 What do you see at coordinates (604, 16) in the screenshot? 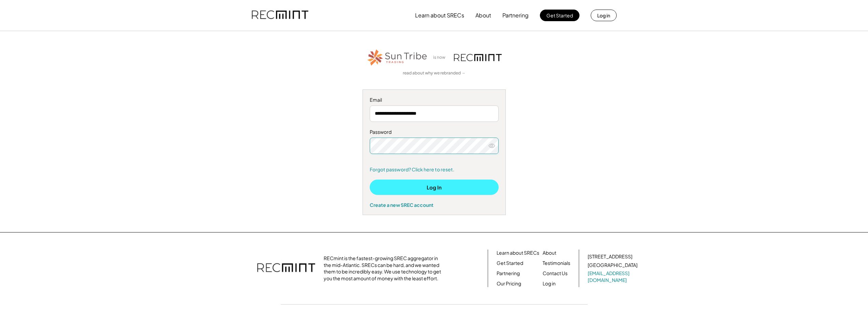
I see `button: Log in` at bounding box center [604, 16].